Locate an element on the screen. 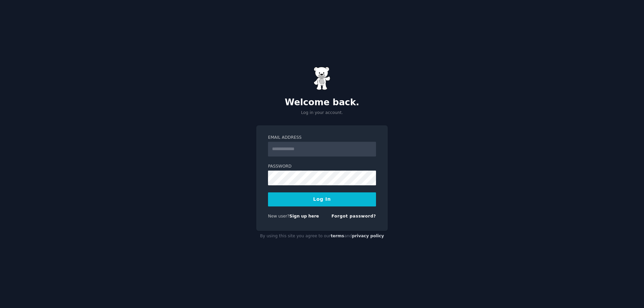  a: terms is located at coordinates (337, 236).